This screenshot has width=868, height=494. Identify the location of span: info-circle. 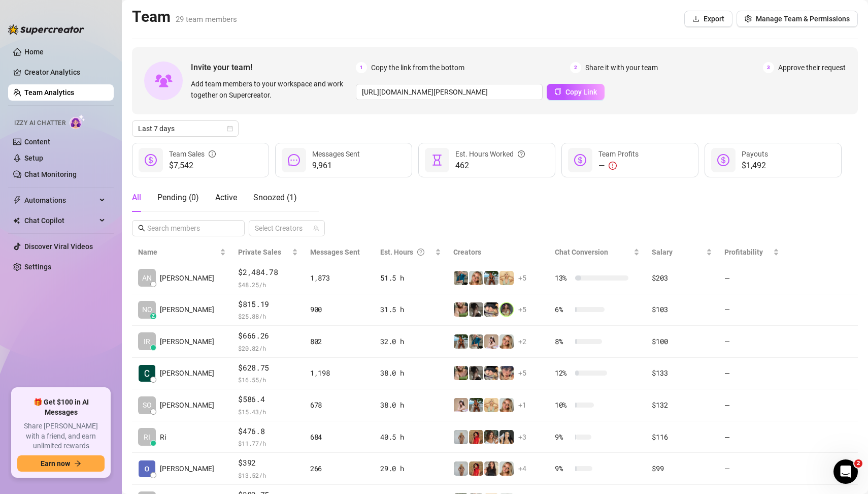
(213, 154).